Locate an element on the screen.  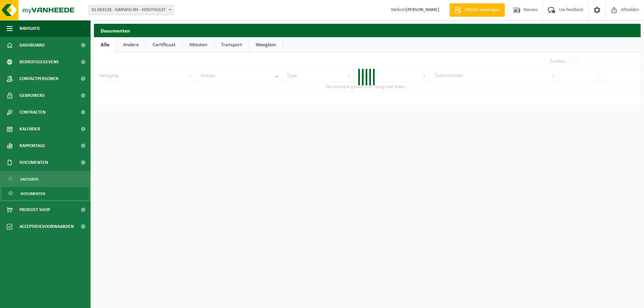
span: Acceptatievoorwaarden is located at coordinates (47, 226).